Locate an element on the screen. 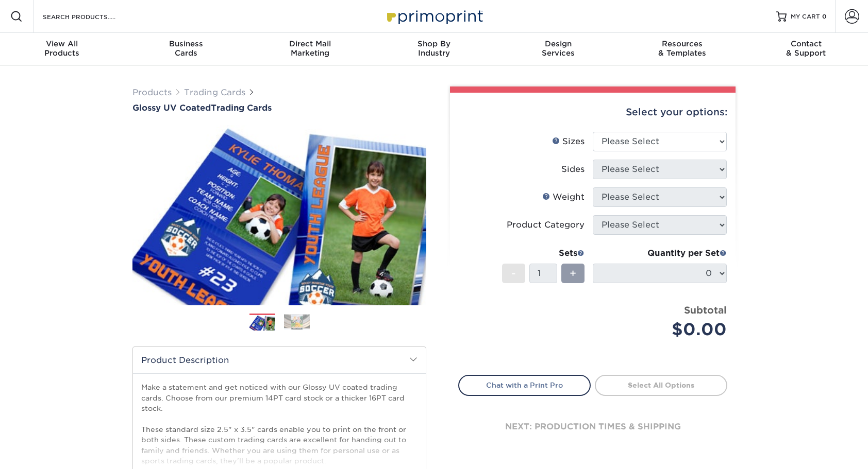 The image size is (868, 469). div: Sides is located at coordinates (573, 170).